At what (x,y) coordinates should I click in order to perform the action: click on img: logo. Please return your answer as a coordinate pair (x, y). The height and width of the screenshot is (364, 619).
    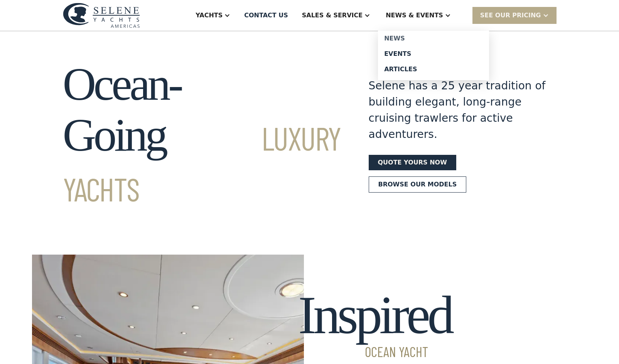
    Looking at the image, I should click on (101, 15).